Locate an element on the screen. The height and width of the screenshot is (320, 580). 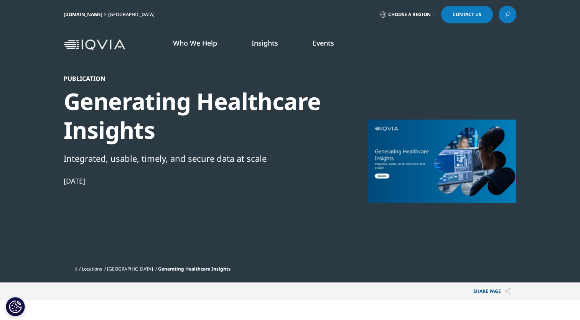
img: IQVIA Healthcare Information Technology and Pharma Clinical Research Company is located at coordinates (94, 45).